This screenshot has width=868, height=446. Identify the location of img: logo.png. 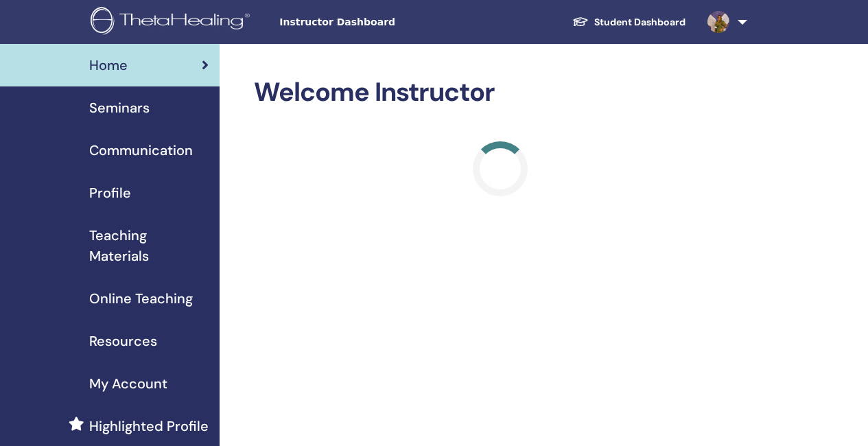
(172, 22).